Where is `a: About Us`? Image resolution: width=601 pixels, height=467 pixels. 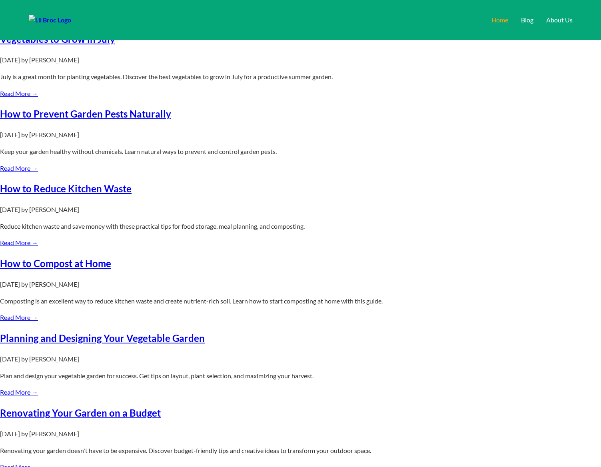
a: About Us is located at coordinates (559, 20).